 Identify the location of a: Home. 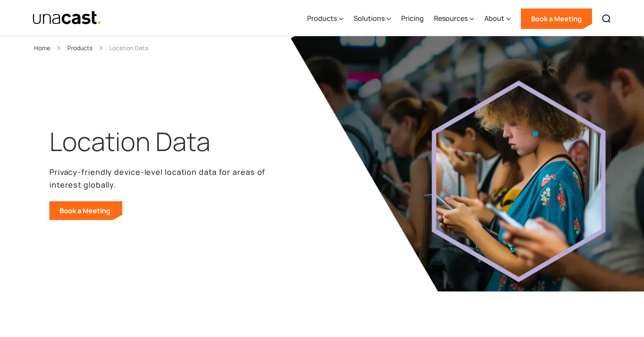
(42, 48).